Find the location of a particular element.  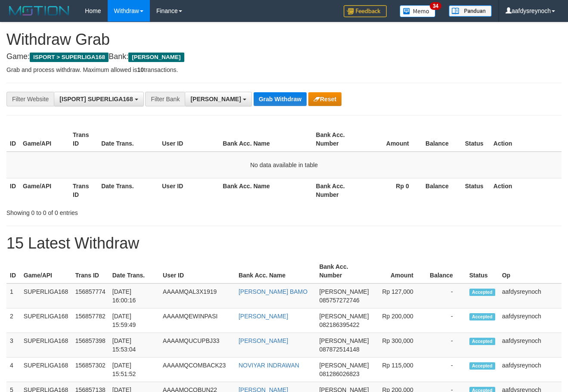

span: Copy 082186395422 to clipboard is located at coordinates (339, 325).